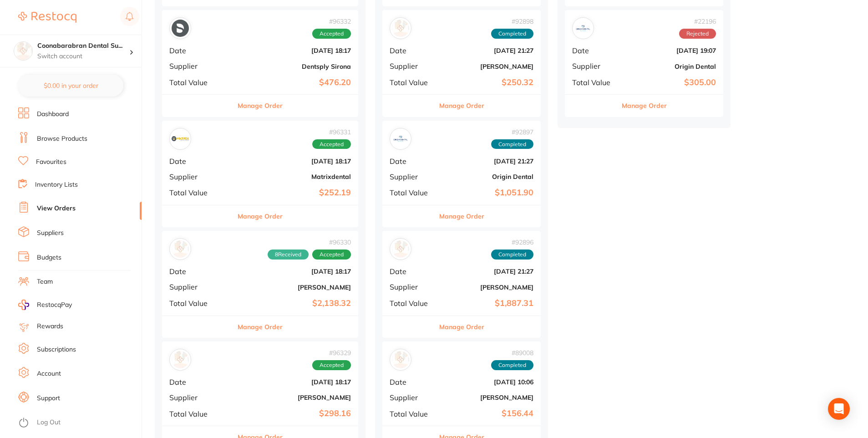 Image resolution: width=868 pixels, height=438 pixels. Describe the element at coordinates (512, 21) in the screenshot. I see `span: # 92898` at that location.